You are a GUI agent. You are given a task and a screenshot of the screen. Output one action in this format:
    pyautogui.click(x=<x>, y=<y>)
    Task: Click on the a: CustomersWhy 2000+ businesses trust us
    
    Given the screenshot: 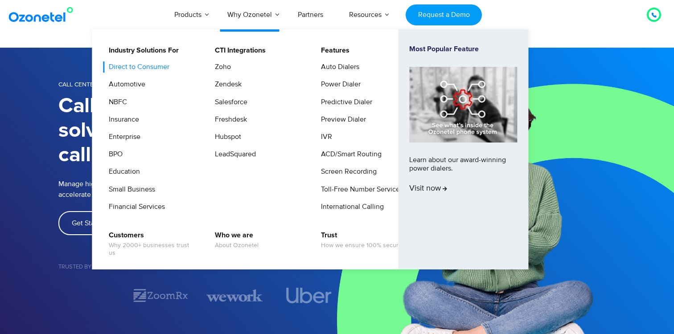 What is the action you would take?
    pyautogui.click(x=150, y=244)
    